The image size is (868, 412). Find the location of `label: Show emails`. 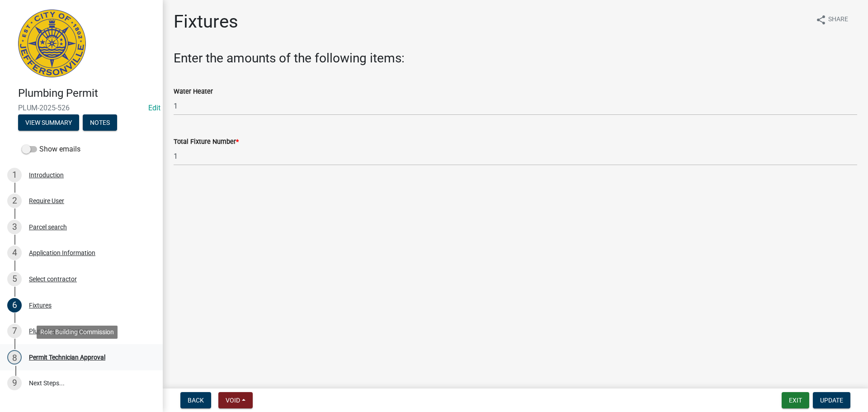

label: Show emails is located at coordinates (51, 149).